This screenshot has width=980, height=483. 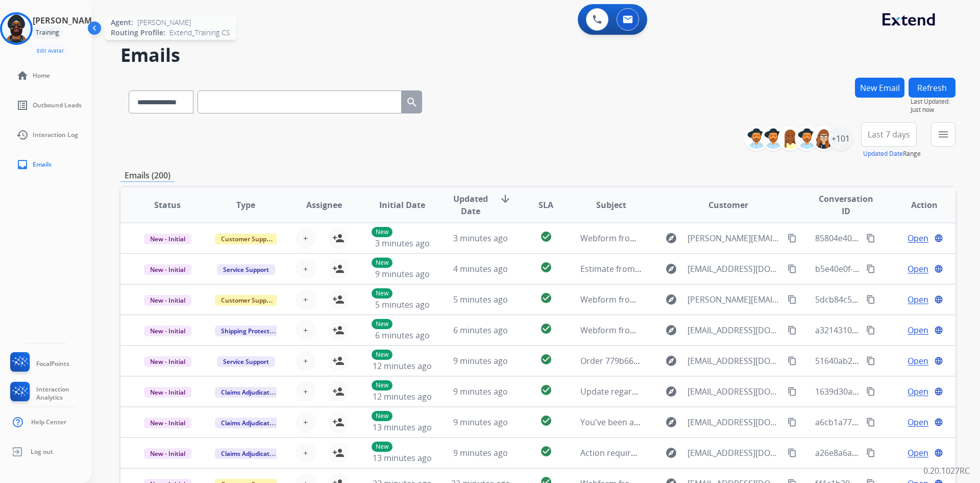 What do you see at coordinates (480, 330) in the screenshot?
I see `span: 6 minutes ago` at bounding box center [480, 330].